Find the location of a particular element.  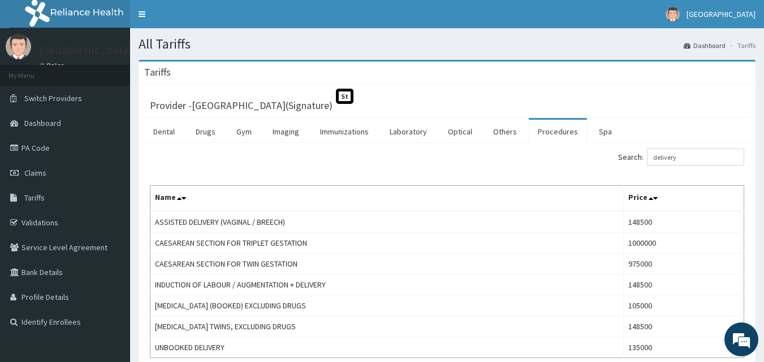

a: Drugs is located at coordinates (205, 132).